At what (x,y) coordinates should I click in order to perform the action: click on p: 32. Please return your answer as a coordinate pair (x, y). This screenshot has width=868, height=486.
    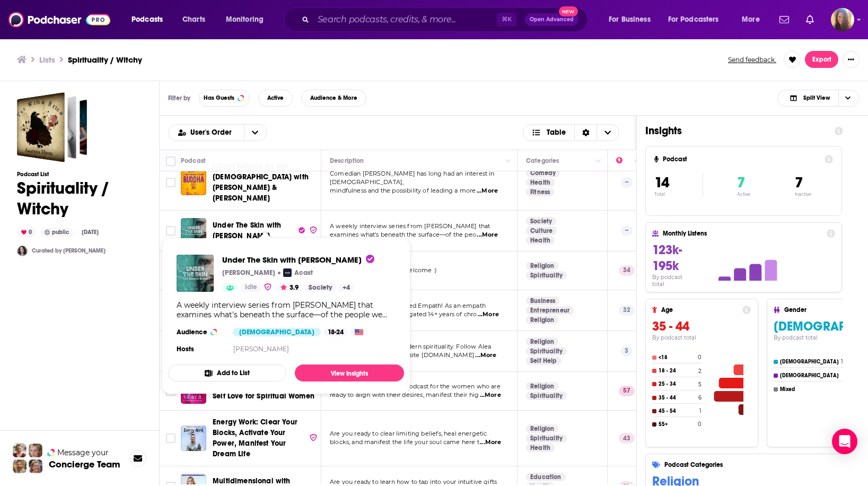
    Looking at the image, I should click on (626, 310).